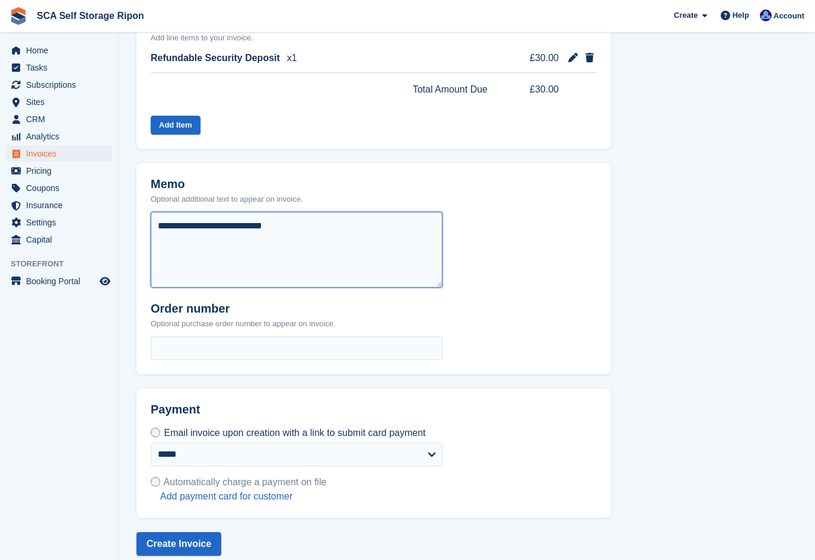  Describe the element at coordinates (155, 432) in the screenshot. I see `input: Email invoice upon creation with a link to submit card payment` at that location.